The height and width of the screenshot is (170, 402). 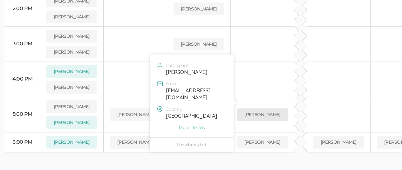 I want to click on img: mapPin.svg, so click(x=160, y=109).